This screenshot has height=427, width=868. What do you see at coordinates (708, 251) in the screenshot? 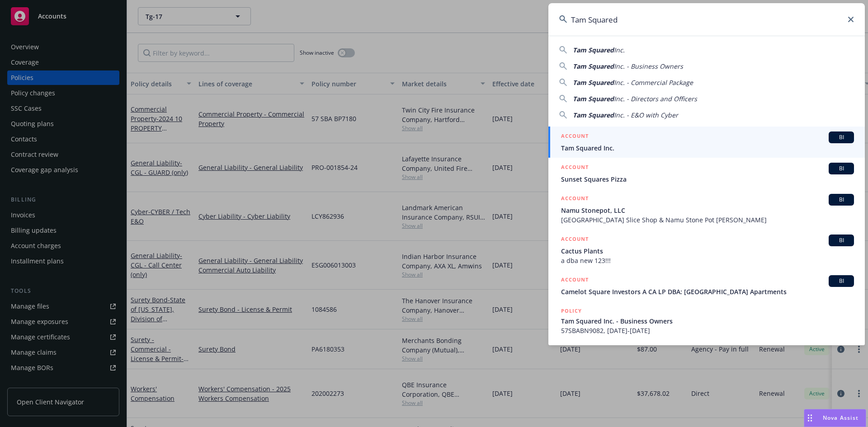
I see `span: Cactus Plants` at bounding box center [708, 251].